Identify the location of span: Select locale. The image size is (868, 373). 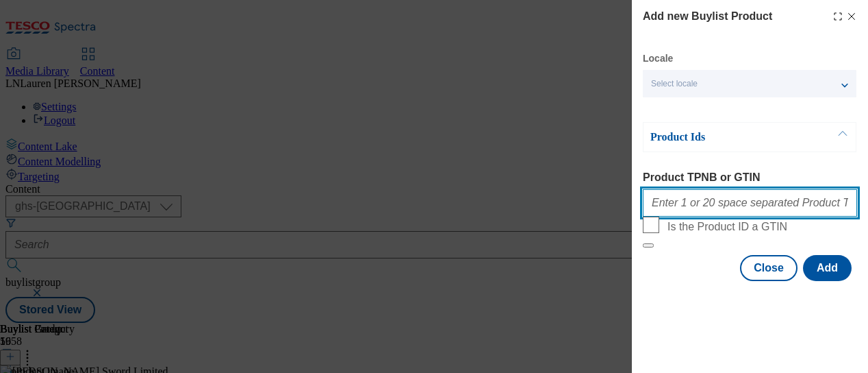
(674, 84).